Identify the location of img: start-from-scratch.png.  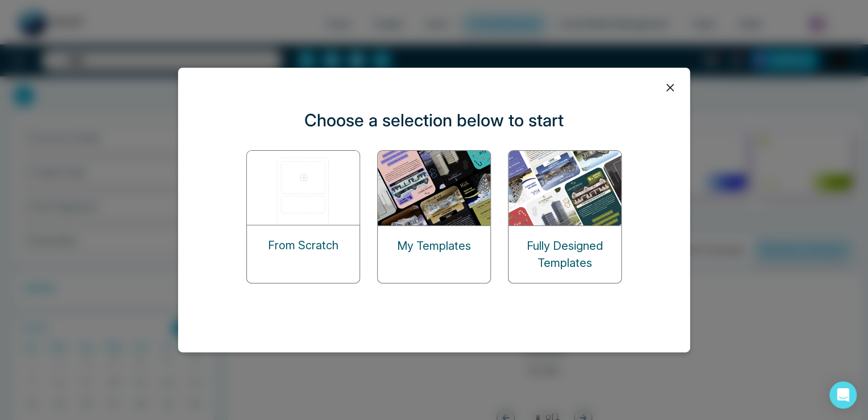
(304, 188).